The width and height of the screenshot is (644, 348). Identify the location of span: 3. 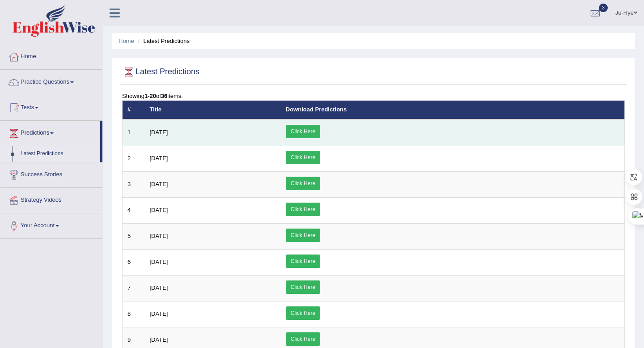
(604, 8).